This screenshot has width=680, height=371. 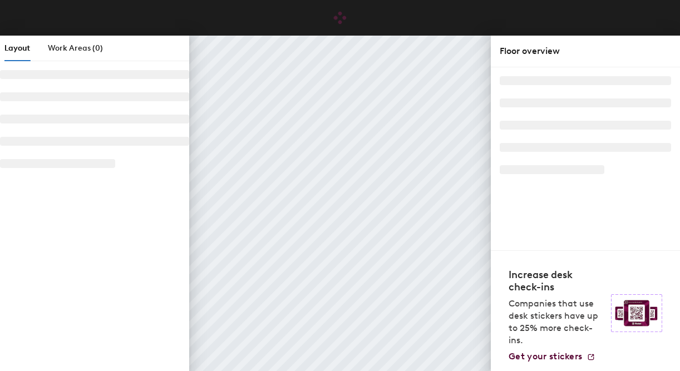 What do you see at coordinates (636, 313) in the screenshot?
I see `img: Sticker logo` at bounding box center [636, 313].